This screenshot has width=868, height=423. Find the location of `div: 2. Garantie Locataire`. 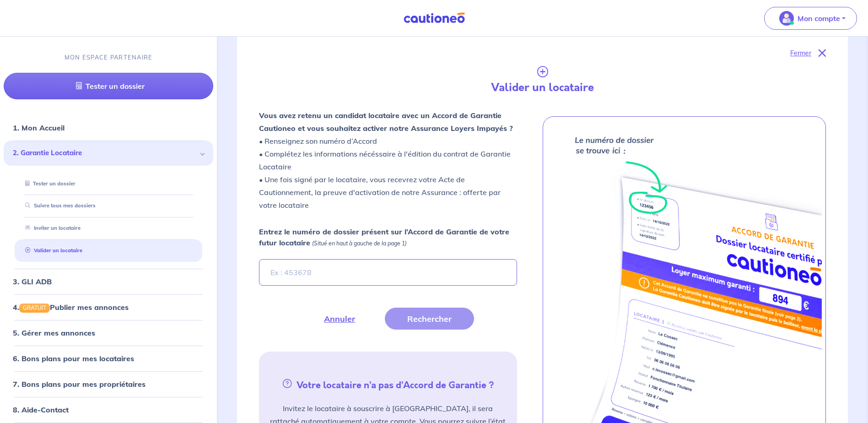

div: 2. Garantie Locataire is located at coordinates (108, 153).